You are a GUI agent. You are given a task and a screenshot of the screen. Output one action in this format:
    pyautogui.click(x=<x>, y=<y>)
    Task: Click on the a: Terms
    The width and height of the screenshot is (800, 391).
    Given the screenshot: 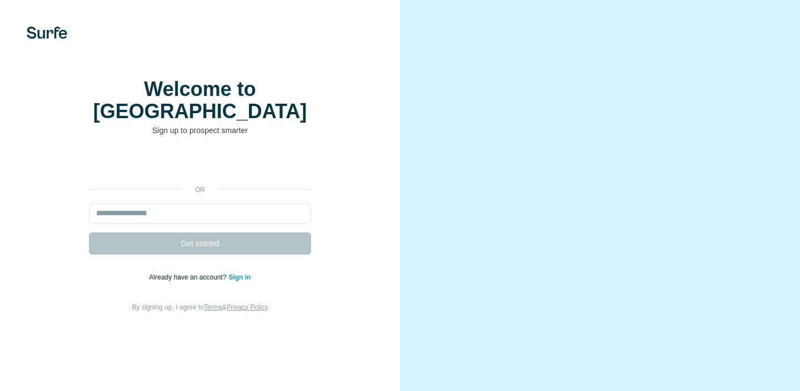 What is the action you would take?
    pyautogui.click(x=213, y=308)
    